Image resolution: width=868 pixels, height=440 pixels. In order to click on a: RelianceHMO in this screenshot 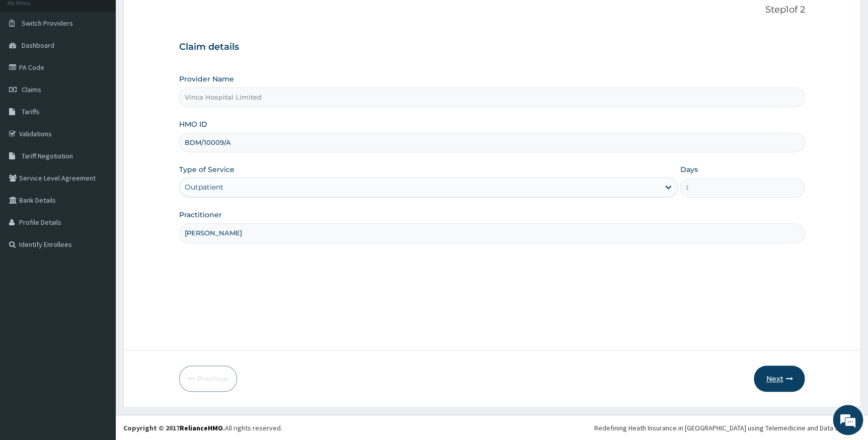, I will do `click(201, 428)`.